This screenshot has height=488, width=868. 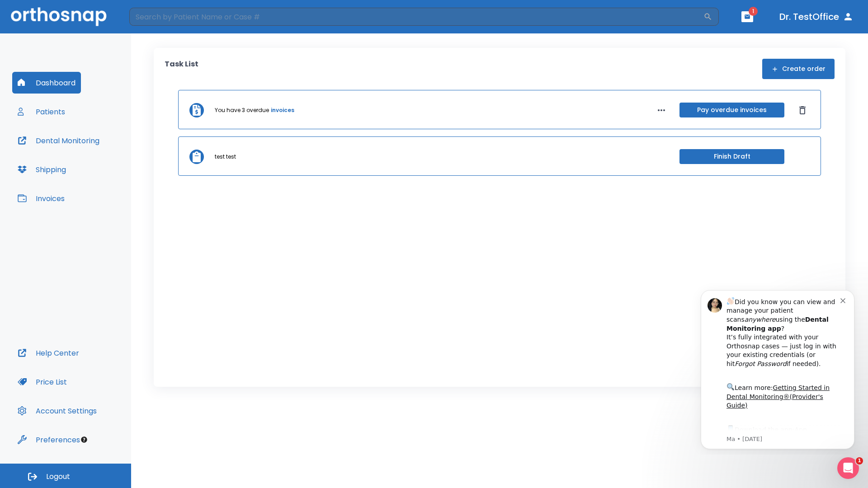 What do you see at coordinates (41, 169) in the screenshot?
I see `button: Shipping` at bounding box center [41, 169].